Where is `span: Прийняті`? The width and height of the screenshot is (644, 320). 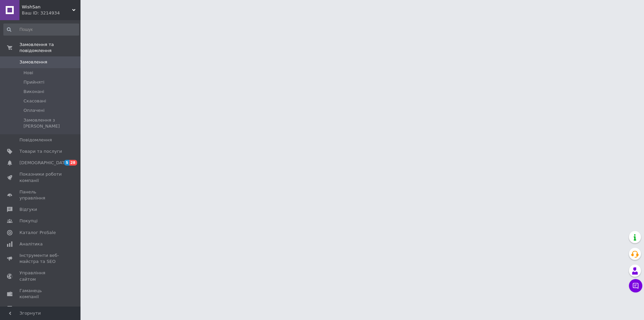 span: Прийняті is located at coordinates (34, 82).